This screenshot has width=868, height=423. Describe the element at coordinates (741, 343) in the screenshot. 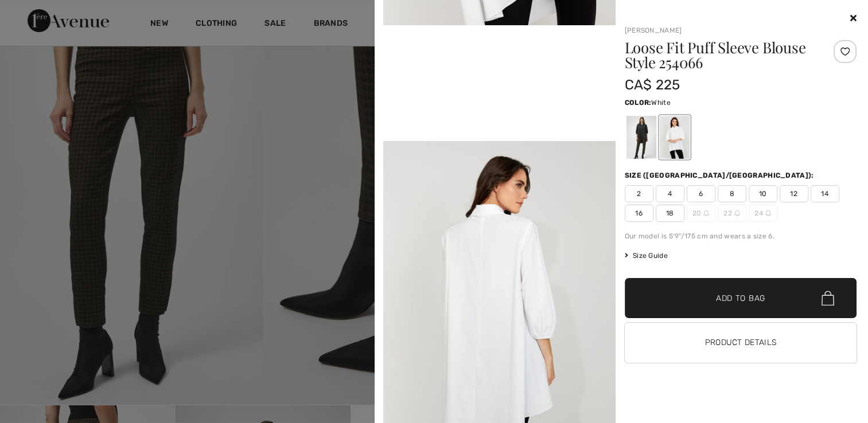

I see `button: Product Details` at that location.